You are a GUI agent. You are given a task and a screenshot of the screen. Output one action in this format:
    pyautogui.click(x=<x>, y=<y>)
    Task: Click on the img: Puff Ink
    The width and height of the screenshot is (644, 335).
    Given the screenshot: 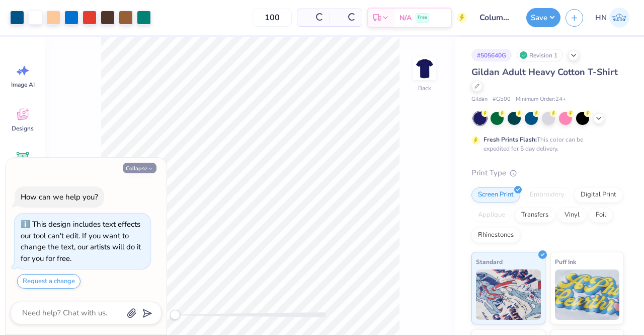 What is the action you would take?
    pyautogui.click(x=588, y=294)
    